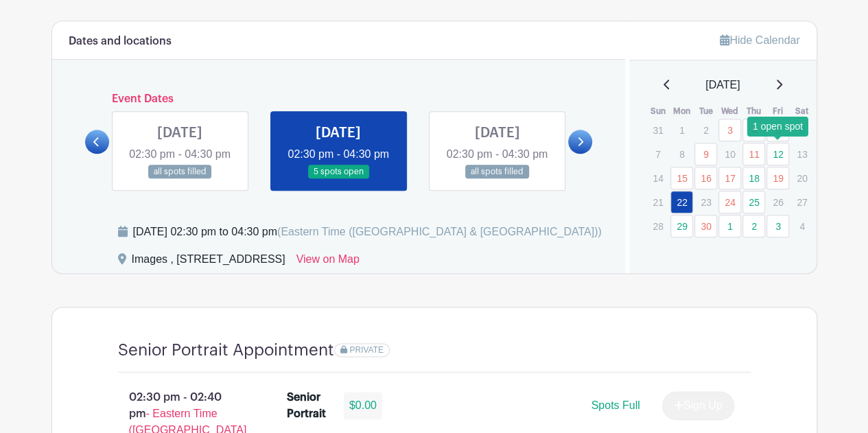  What do you see at coordinates (753, 178) in the screenshot?
I see `a: 18` at bounding box center [753, 178].